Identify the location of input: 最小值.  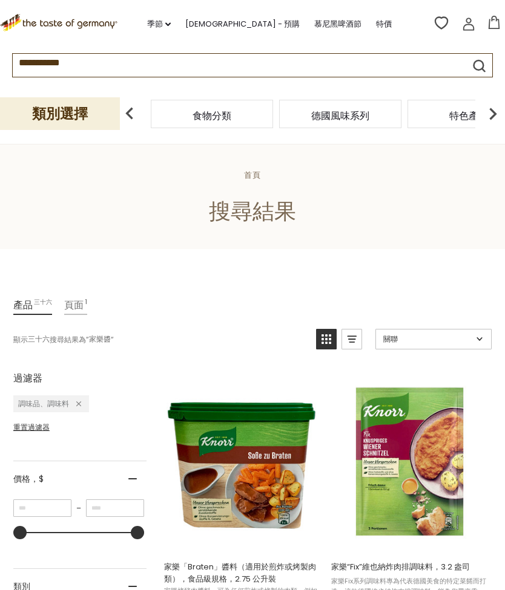
(42, 508).